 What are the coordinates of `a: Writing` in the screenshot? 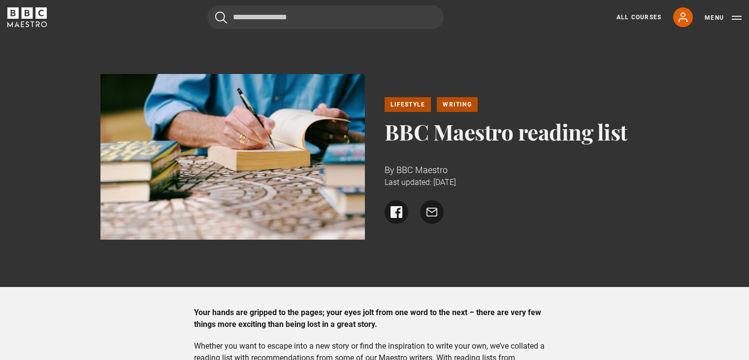 It's located at (457, 104).